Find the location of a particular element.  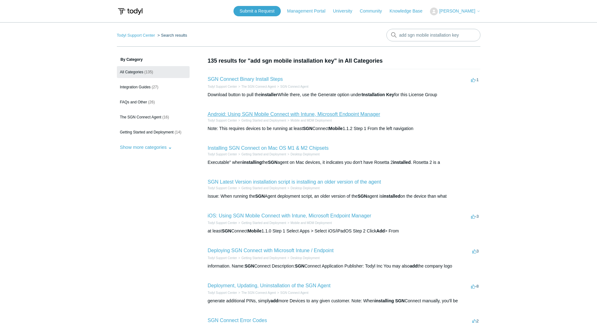

em: installer is located at coordinates (269, 95).